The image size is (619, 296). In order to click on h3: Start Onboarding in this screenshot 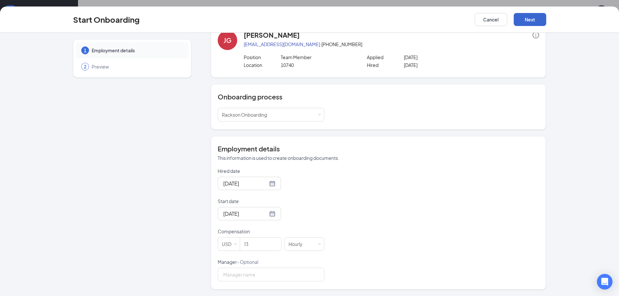, I will do `click(106, 19)`.